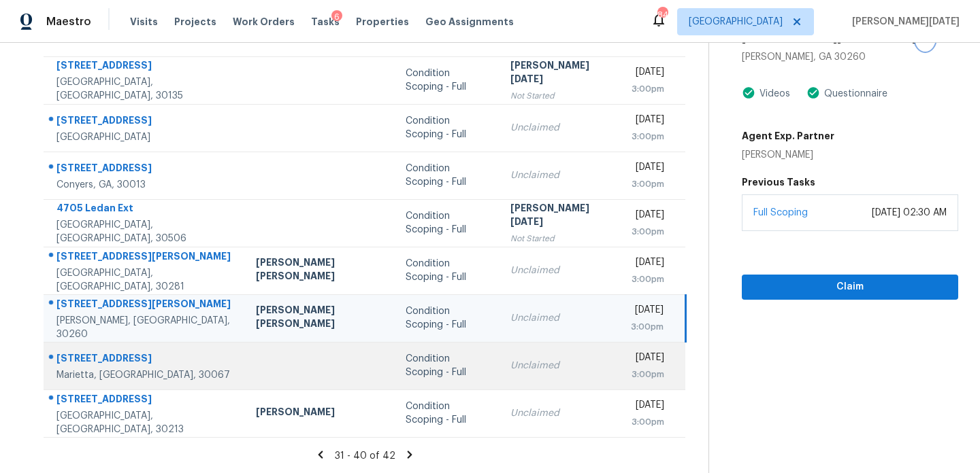 The height and width of the screenshot is (473, 980). I want to click on h5: Agent Exp. Partner, so click(788, 136).